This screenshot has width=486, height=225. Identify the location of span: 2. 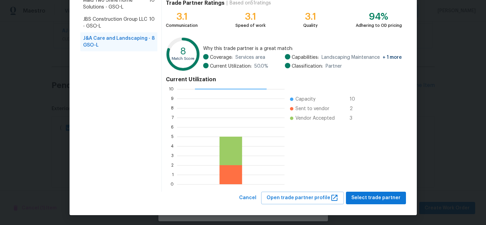
(355, 109).